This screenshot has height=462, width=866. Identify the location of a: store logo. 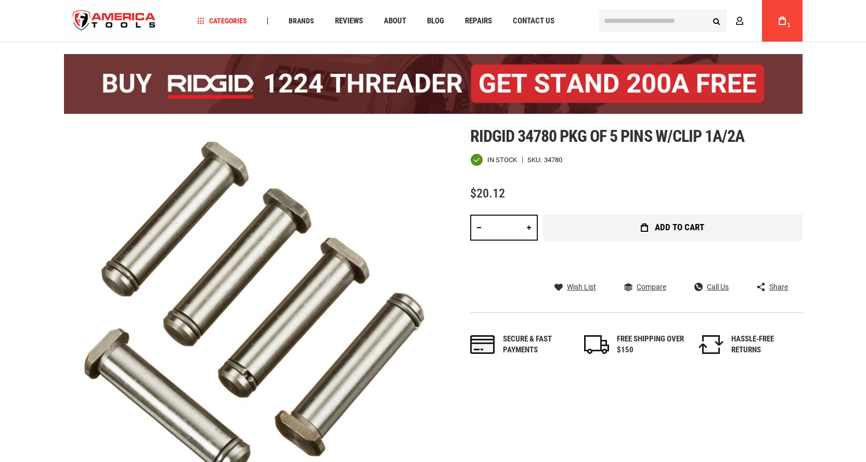
(114, 21).